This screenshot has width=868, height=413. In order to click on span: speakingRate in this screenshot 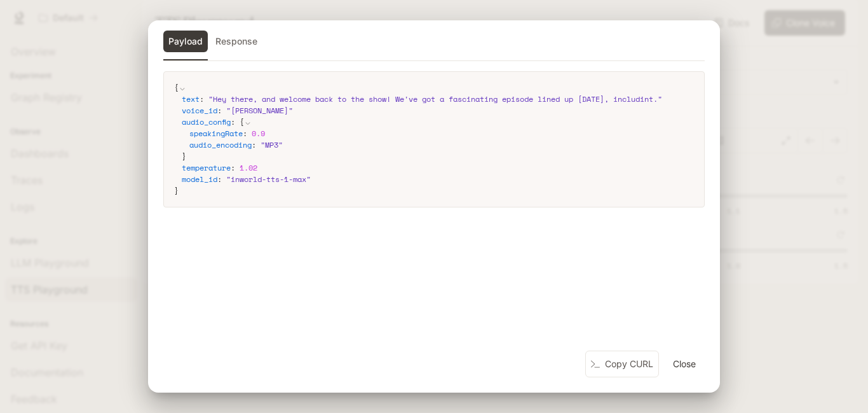, I will do `click(216, 133)`.